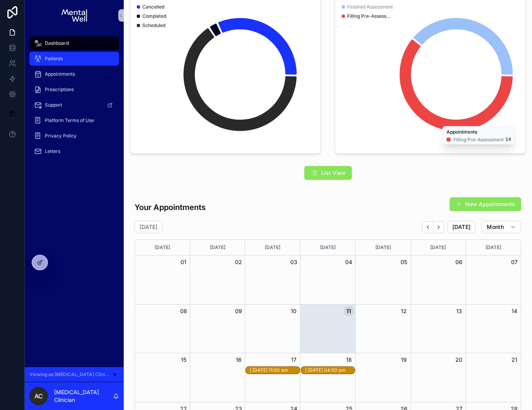 The width and height of the screenshot is (532, 410). Describe the element at coordinates (170, 208) in the screenshot. I see `h3: Your Appointments` at that location.